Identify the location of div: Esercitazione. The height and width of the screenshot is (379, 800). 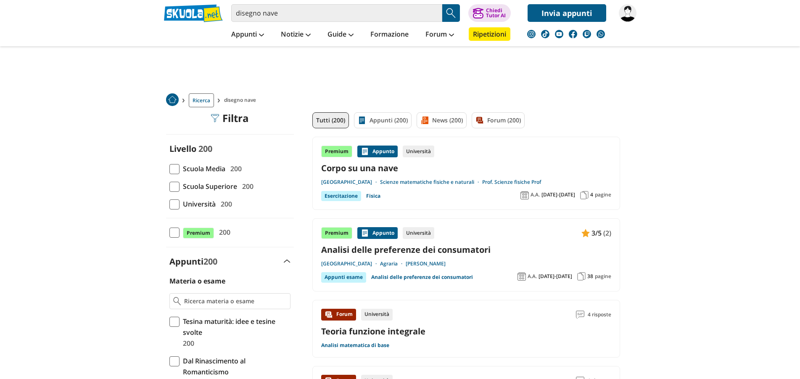
(341, 196).